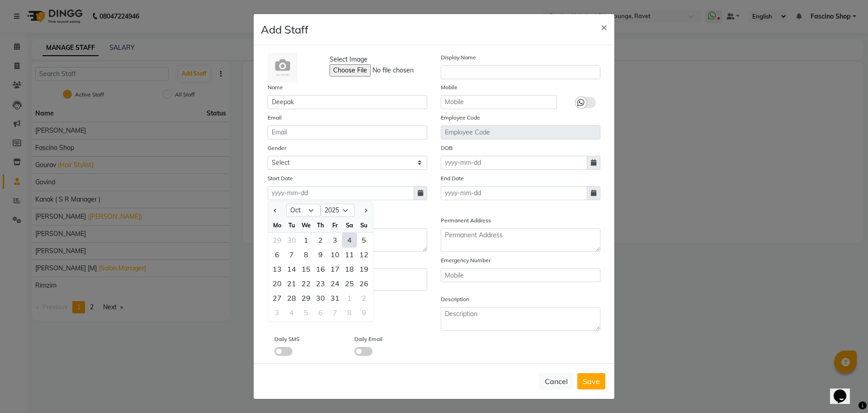 This screenshot has width=868, height=413. Describe the element at coordinates (287, 339) in the screenshot. I see `label: Daily SMS` at that location.